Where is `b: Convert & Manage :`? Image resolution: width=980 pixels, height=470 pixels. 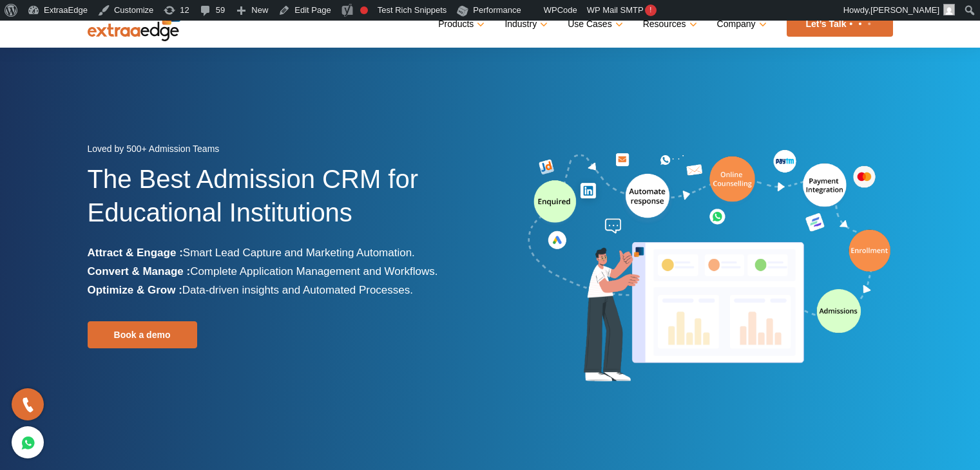 b: Convert & Manage : is located at coordinates (140, 271).